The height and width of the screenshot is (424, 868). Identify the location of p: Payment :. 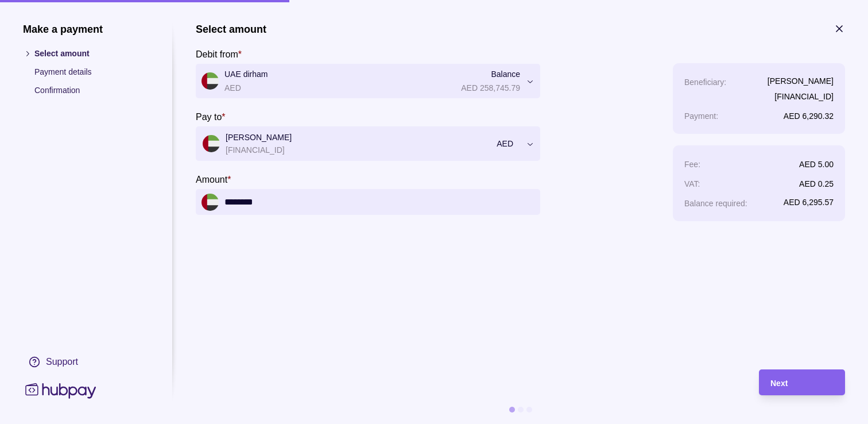
(701, 116).